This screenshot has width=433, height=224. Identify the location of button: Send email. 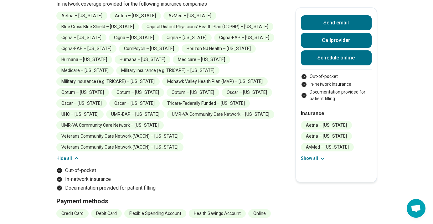
(336, 23).